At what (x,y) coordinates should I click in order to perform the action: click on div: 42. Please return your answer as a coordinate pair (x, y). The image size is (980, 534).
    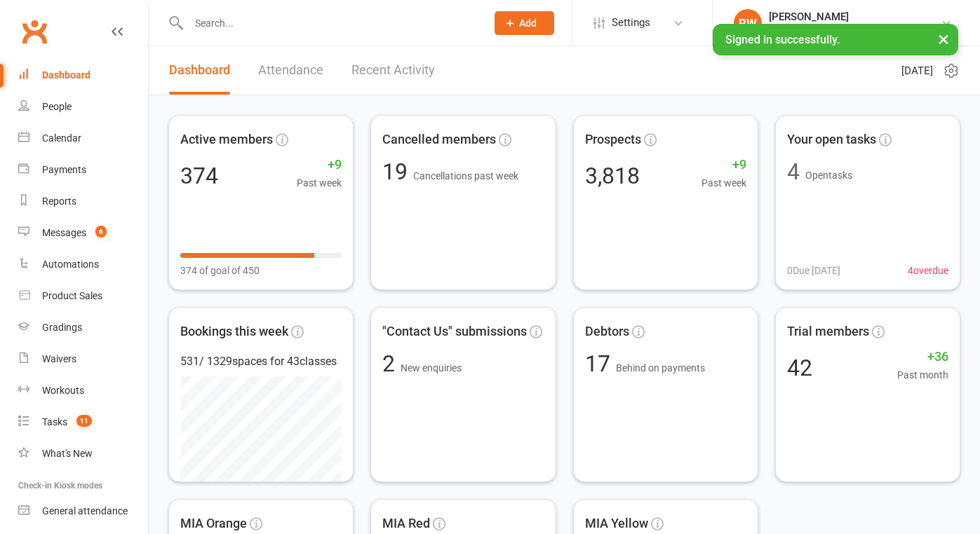
    Looking at the image, I should click on (800, 368).